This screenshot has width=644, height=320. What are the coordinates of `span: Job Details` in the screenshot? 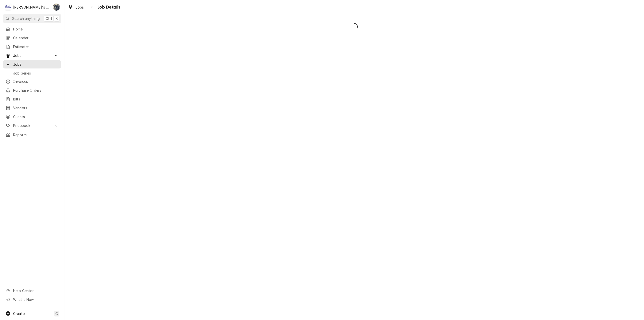 It's located at (108, 7).